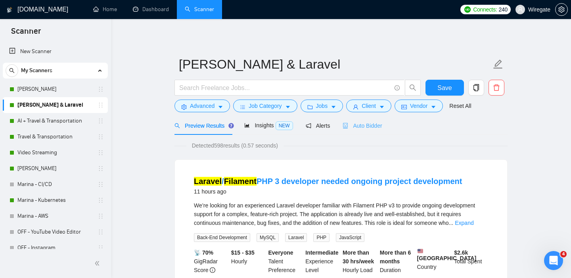 The height and width of the screenshot is (278, 571). I want to click on b: Everyone, so click(281, 253).